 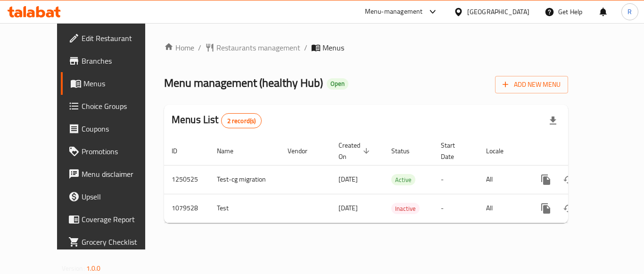 I want to click on span: R, so click(x=629, y=12).